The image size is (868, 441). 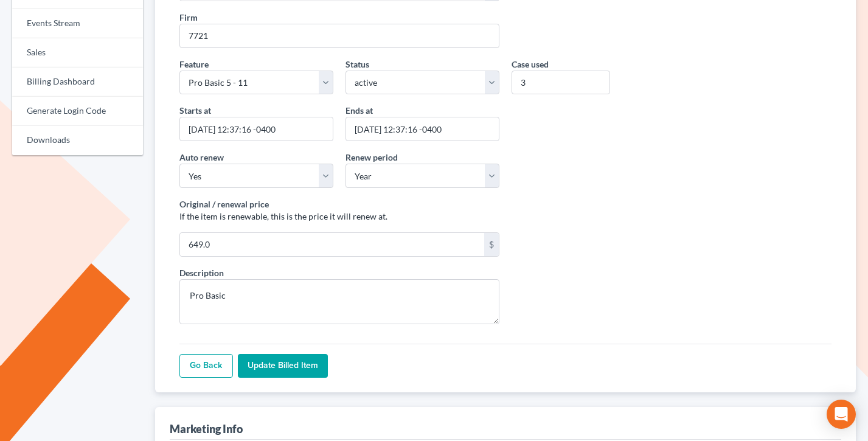 What do you see at coordinates (194, 64) in the screenshot?
I see `label: Feature` at bounding box center [194, 64].